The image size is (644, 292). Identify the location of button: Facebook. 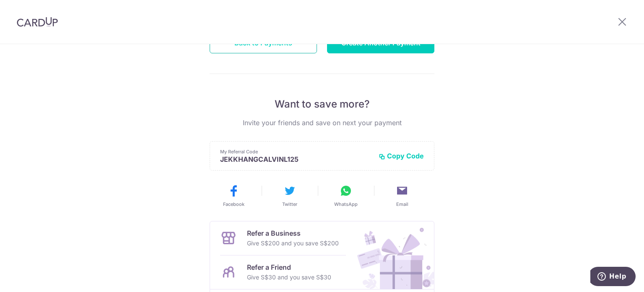
(234, 196).